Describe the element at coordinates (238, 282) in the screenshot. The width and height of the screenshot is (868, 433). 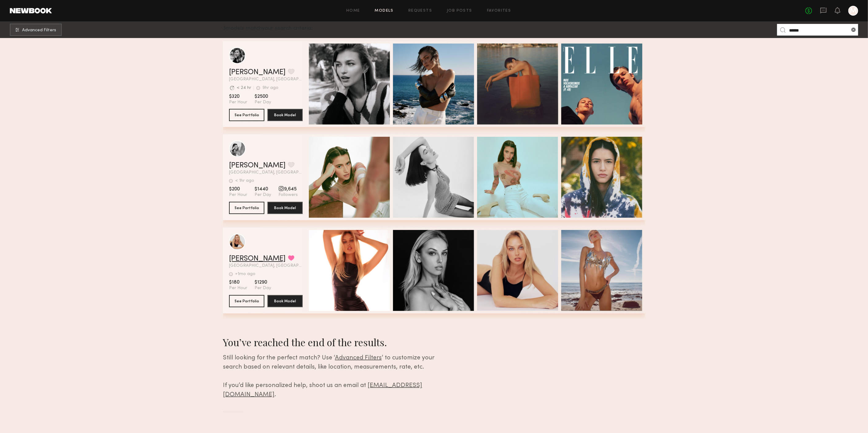
I see `span: $180` at that location.